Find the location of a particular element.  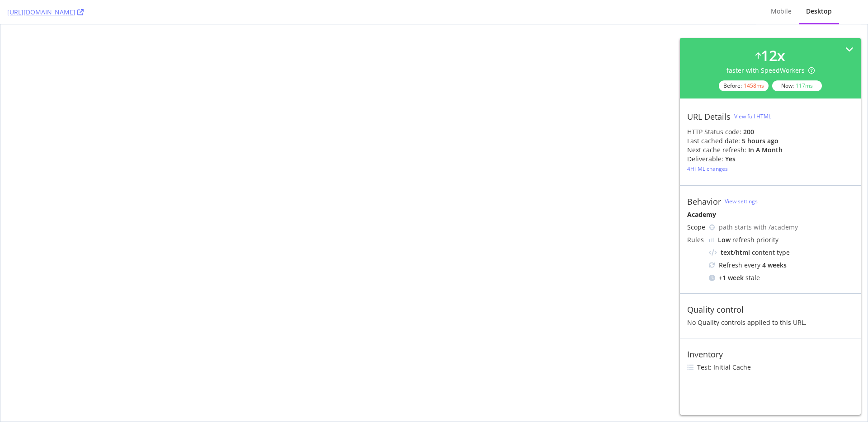

div: Yes is located at coordinates (731, 159).